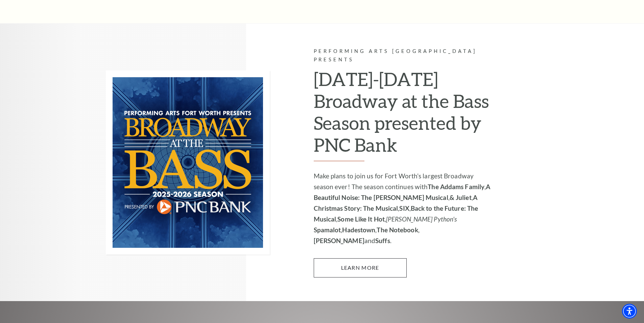 The width and height of the screenshot is (644, 323). Describe the element at coordinates (396, 213) in the screenshot. I see `strong: Back to the Future: The Musical` at that location.